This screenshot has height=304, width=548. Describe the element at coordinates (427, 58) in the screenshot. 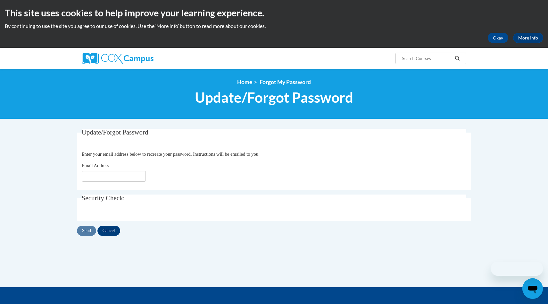

I see `input: Search Courses` at that location.